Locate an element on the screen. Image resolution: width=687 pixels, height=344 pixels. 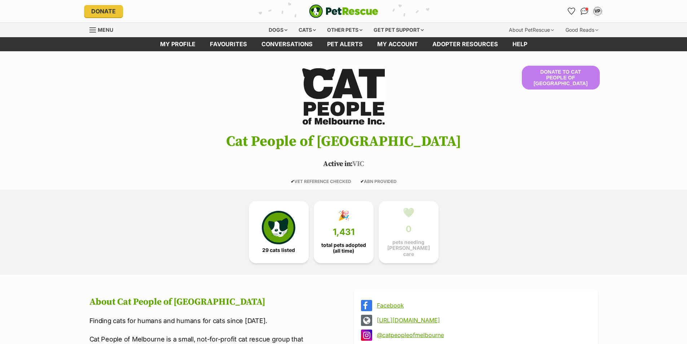
span: ABN PROVIDED is located at coordinates (378, 181).